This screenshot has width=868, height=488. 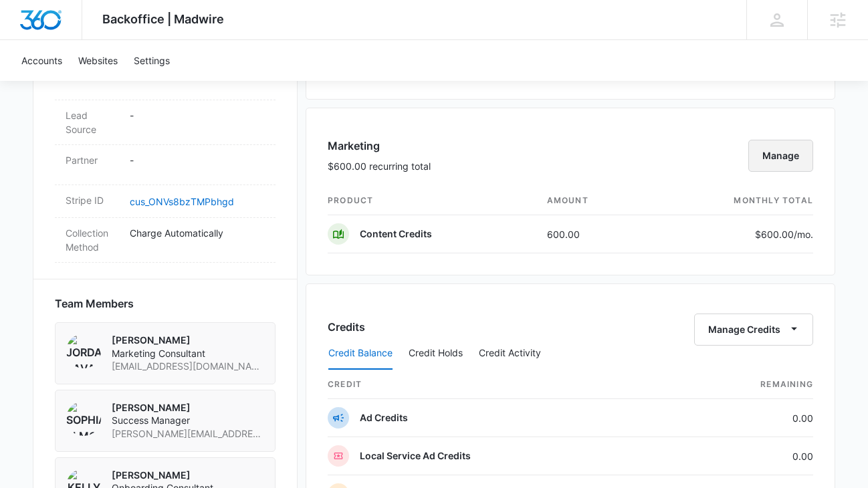 What do you see at coordinates (165, 165) in the screenshot?
I see `div: Partner-` at bounding box center [165, 165].